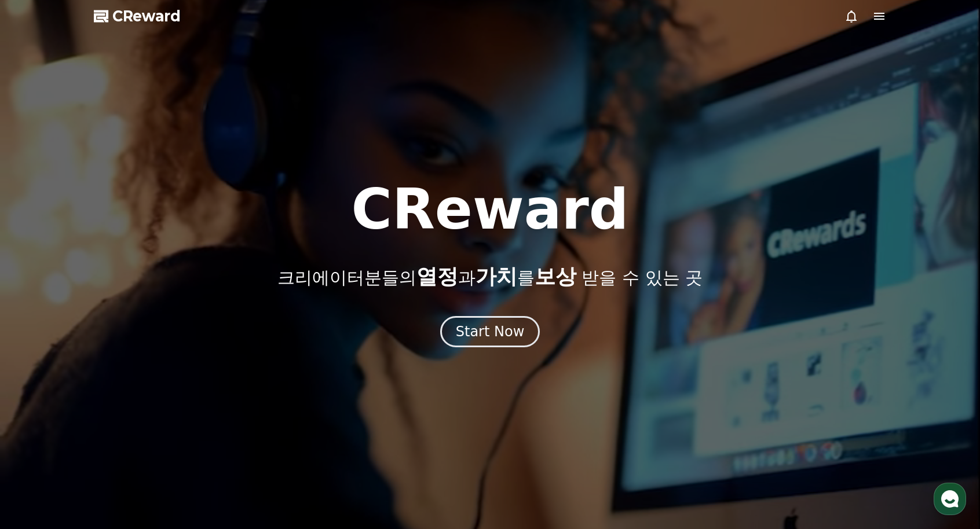 Image resolution: width=980 pixels, height=529 pixels. I want to click on a: Start Now, so click(490, 333).